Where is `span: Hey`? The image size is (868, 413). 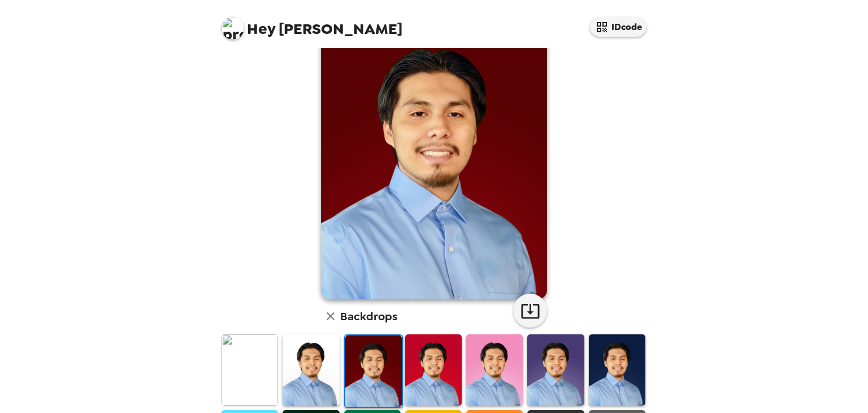 span: Hey is located at coordinates (261, 29).